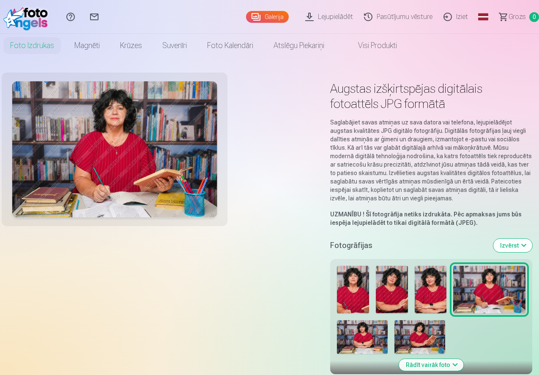 The height and width of the screenshot is (375, 539). What do you see at coordinates (131, 46) in the screenshot?
I see `a: Krūzes` at bounding box center [131, 46].